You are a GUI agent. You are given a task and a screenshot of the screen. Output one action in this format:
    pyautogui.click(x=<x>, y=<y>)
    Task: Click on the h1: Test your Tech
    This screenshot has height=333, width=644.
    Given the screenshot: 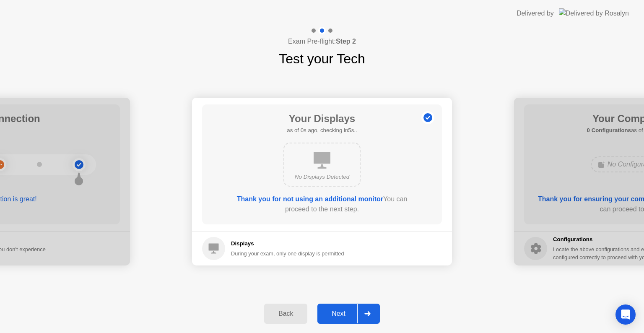 What is the action you would take?
    pyautogui.click(x=322, y=58)
    